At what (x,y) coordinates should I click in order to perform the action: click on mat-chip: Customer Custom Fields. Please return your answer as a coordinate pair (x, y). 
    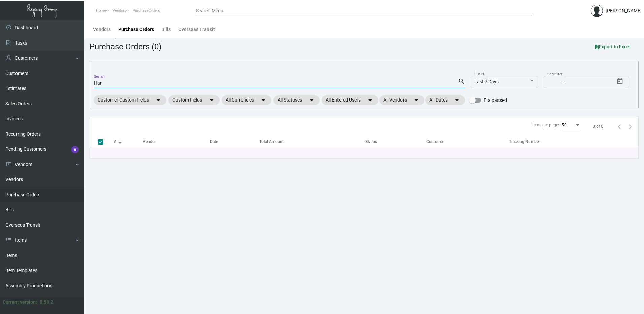
    Looking at the image, I should click on (130, 100).